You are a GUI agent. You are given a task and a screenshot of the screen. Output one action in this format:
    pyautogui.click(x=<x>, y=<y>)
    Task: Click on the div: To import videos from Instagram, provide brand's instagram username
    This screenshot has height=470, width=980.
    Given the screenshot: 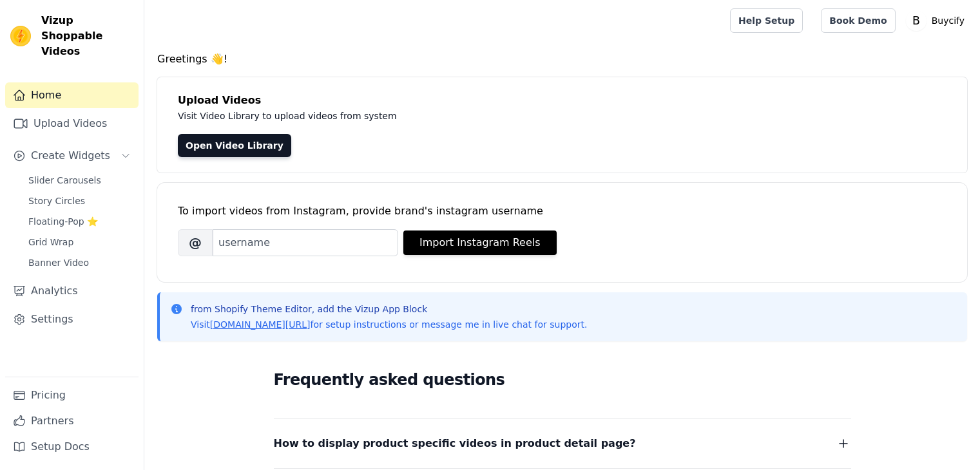 What is the action you would take?
    pyautogui.click(x=561, y=212)
    